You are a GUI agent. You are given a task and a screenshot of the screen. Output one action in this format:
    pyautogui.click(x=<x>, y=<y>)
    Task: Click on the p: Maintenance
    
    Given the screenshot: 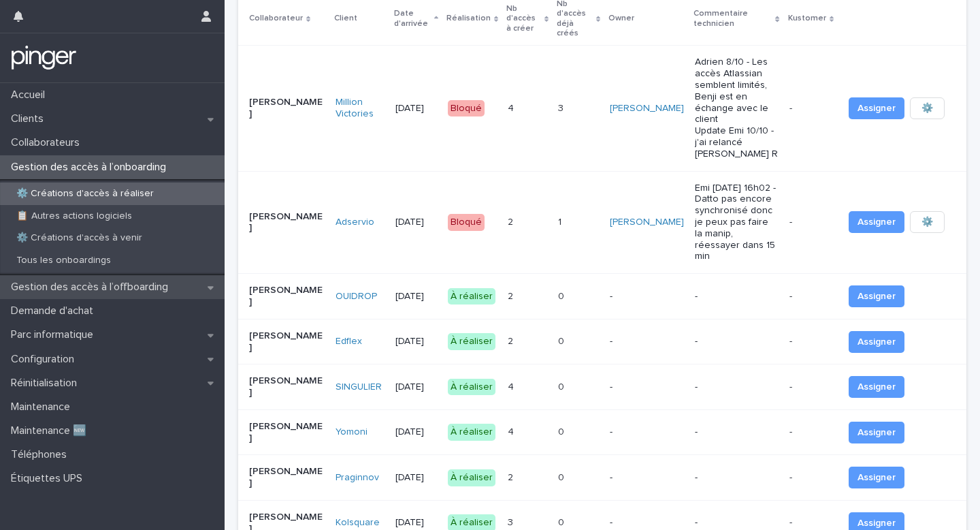 What is the action you would take?
    pyautogui.click(x=43, y=407)
    